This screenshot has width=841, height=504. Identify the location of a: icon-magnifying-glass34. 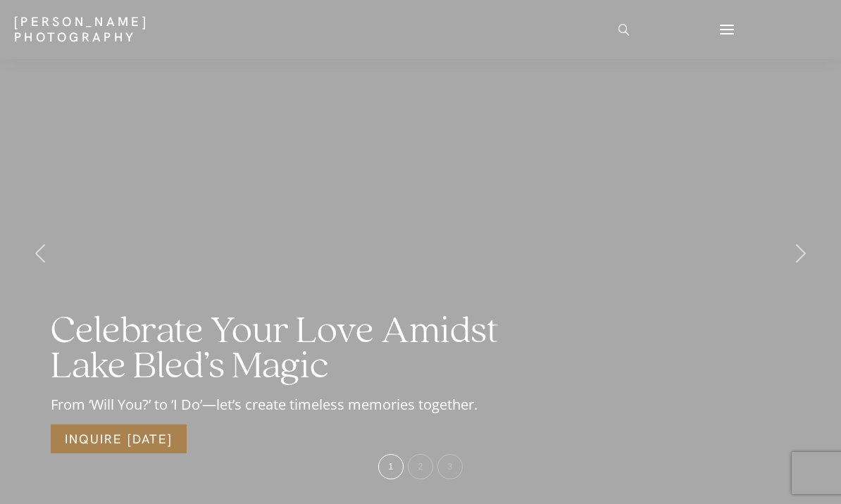
(624, 30).